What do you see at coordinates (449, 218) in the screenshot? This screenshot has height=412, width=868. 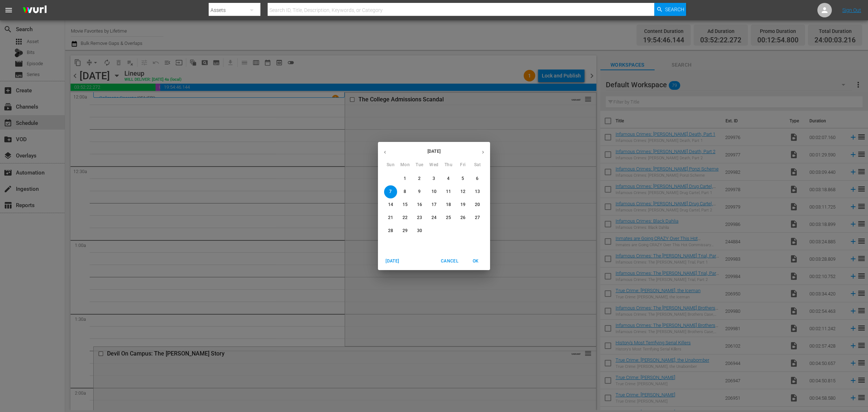 I see `p: 25` at bounding box center [449, 218].